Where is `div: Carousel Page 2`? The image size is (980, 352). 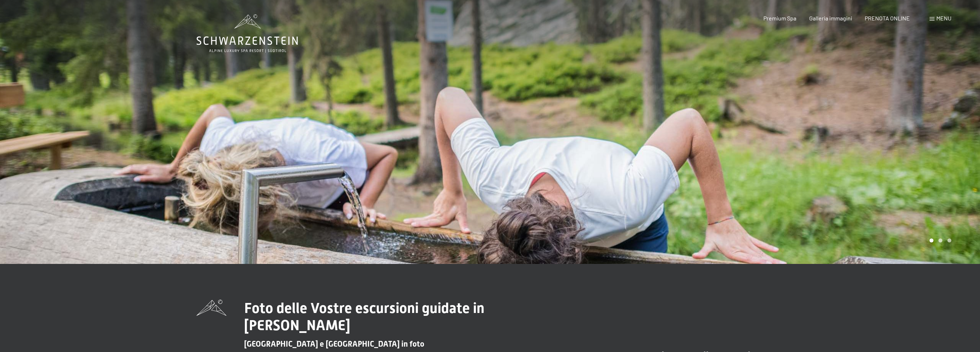 div: Carousel Page 2 is located at coordinates (940, 240).